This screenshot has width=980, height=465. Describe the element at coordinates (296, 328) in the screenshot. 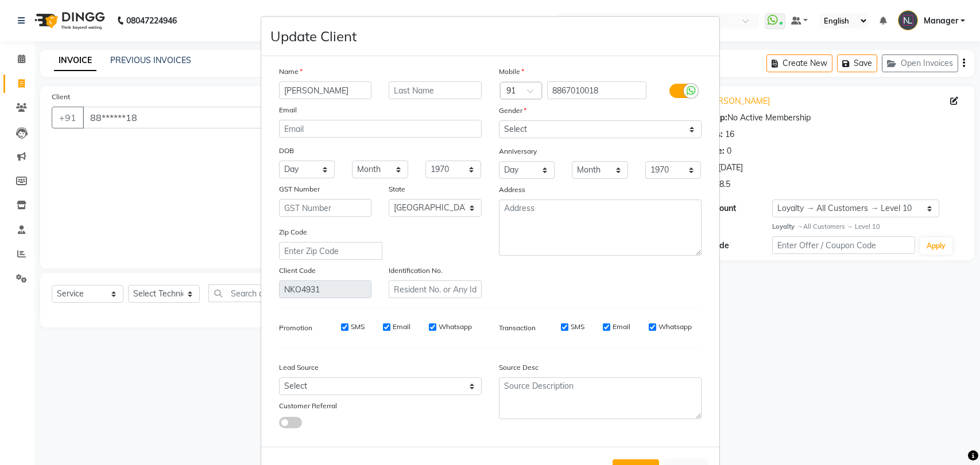

I see `label: Promotion` at that location.